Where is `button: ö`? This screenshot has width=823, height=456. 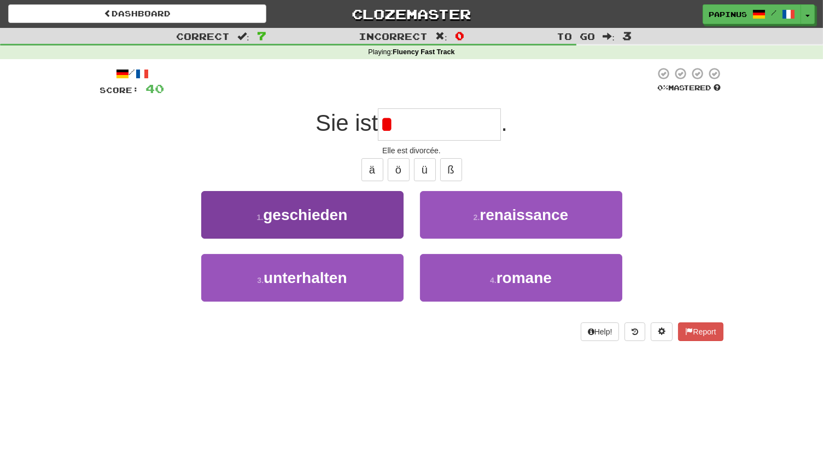 button: ö is located at coordinates (399, 170).